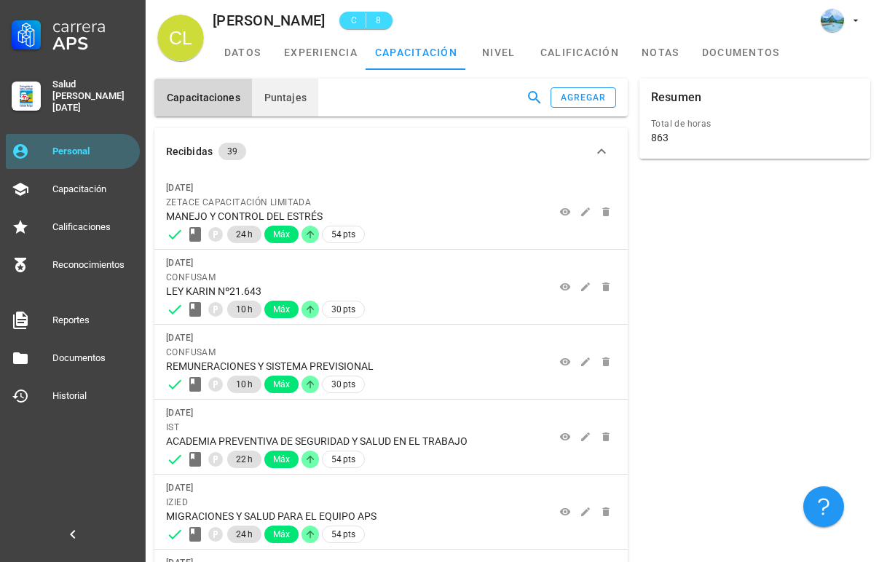 This screenshot has width=879, height=562. I want to click on div: agregar, so click(583, 98).